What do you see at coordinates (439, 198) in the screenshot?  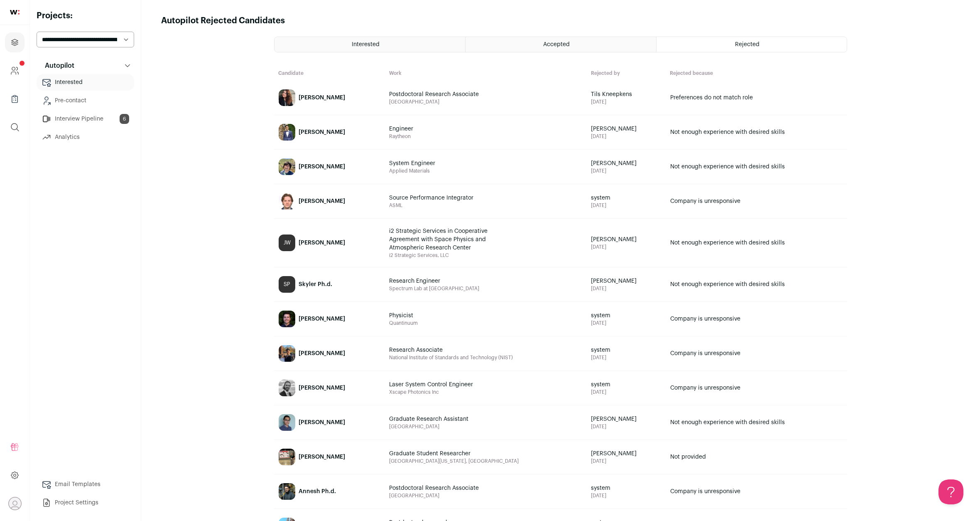 I see `span: Source Performance Integrator` at bounding box center [439, 198].